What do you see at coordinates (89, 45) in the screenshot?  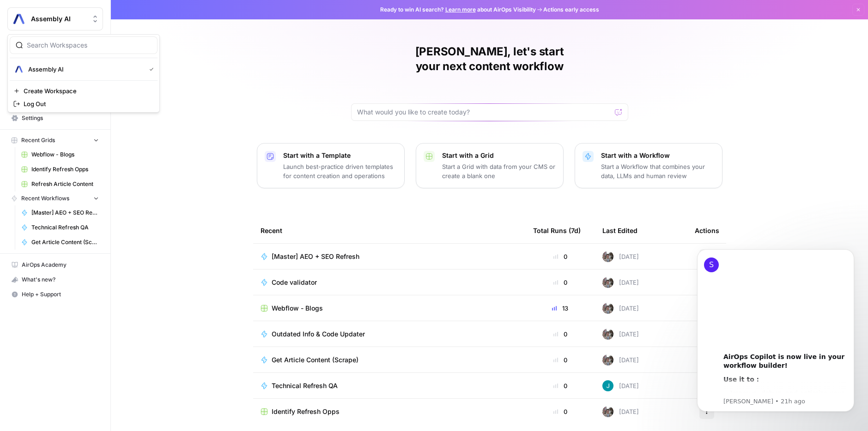 I see `input: Search Workspaces` at bounding box center [89, 45].